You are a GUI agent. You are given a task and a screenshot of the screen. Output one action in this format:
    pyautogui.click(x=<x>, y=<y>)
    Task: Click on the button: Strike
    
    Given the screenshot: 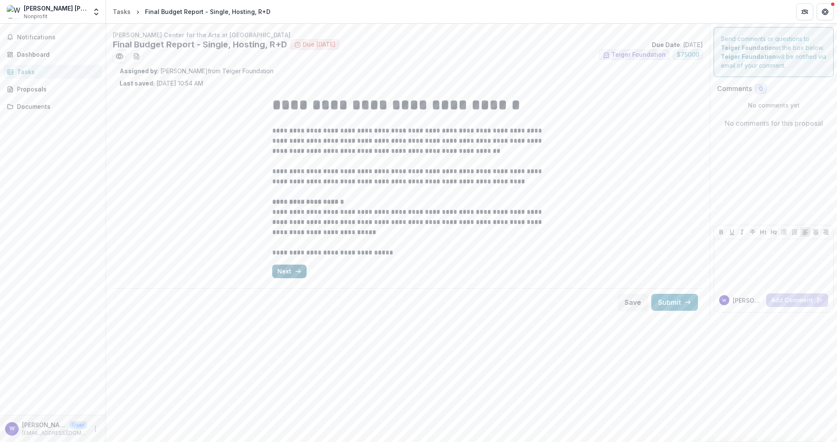 What is the action you would take?
    pyautogui.click(x=752, y=232)
    